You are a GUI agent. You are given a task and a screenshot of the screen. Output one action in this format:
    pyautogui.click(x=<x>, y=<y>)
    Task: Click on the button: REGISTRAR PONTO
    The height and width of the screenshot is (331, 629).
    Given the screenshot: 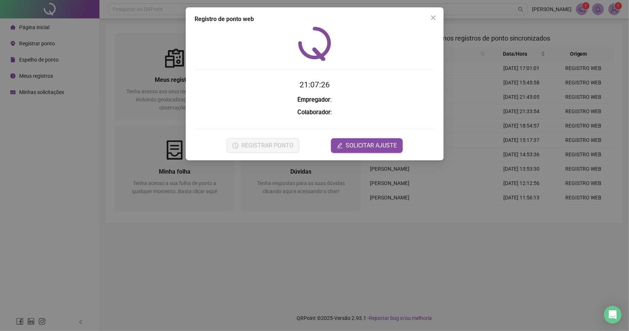 What is the action you would take?
    pyautogui.click(x=262, y=145)
    